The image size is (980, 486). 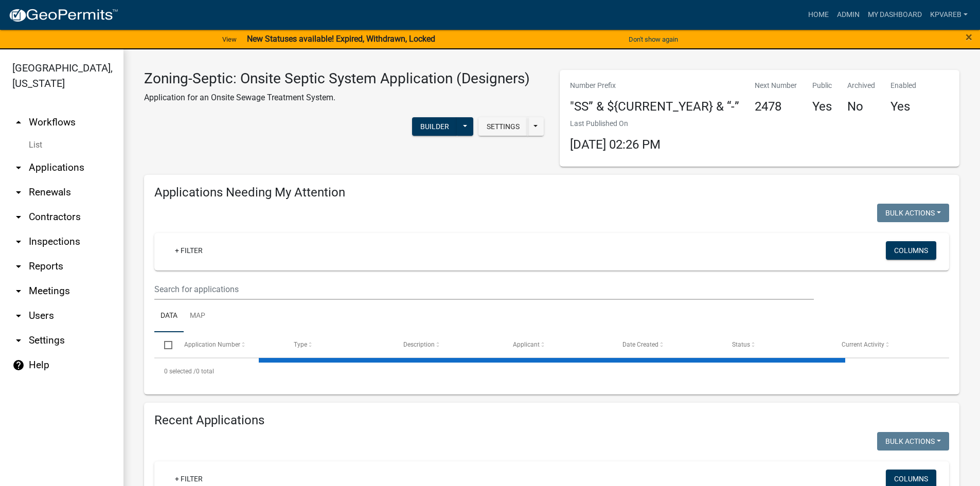 I want to click on strong: New Statuses available! Expired, Withdrawn, Locked, so click(x=341, y=39).